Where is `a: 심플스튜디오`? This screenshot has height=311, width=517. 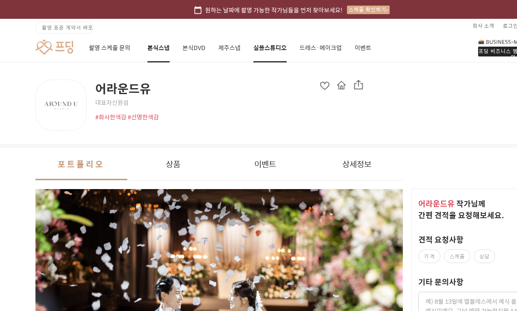
a: 심플스튜디오 is located at coordinates (270, 48).